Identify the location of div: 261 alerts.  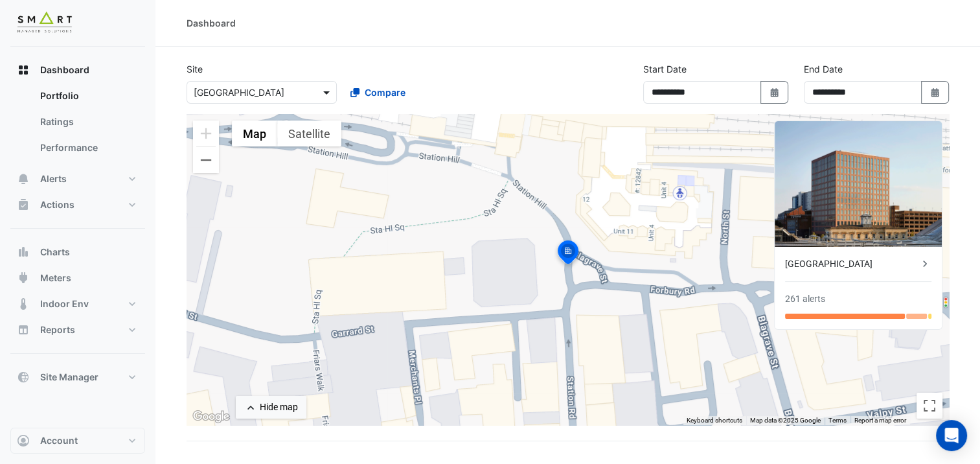
(805, 298).